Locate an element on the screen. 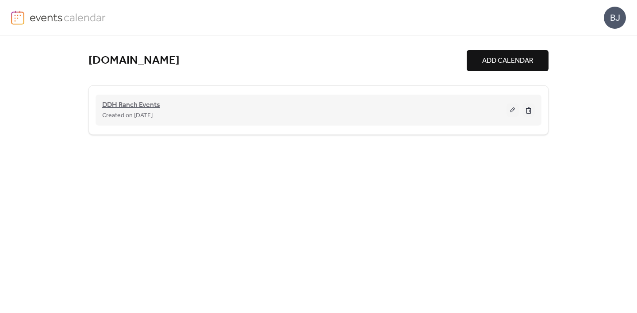 The width and height of the screenshot is (637, 313). a: DDH Ranch Events is located at coordinates (131, 105).